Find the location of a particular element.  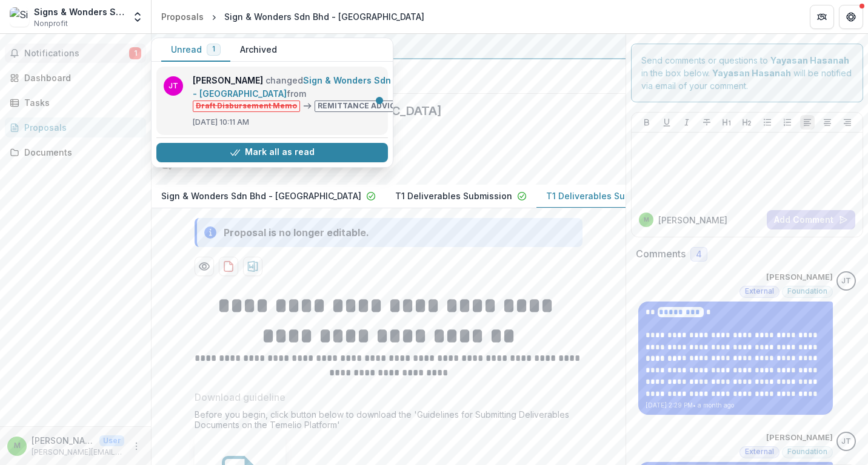

h2: Comments is located at coordinates (661, 254).